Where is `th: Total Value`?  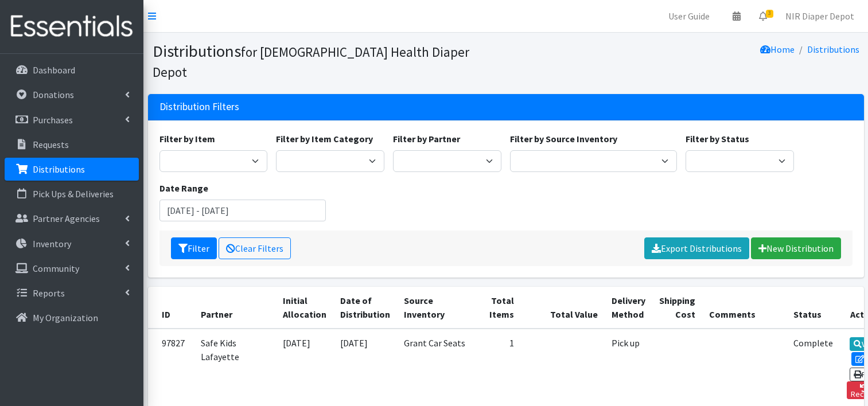 th: Total Value is located at coordinates (563, 307).